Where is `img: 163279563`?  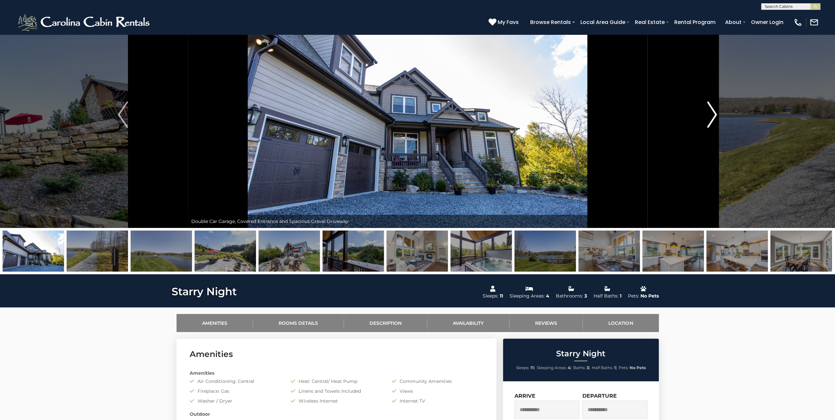 img: 163279563 is located at coordinates (673, 251).